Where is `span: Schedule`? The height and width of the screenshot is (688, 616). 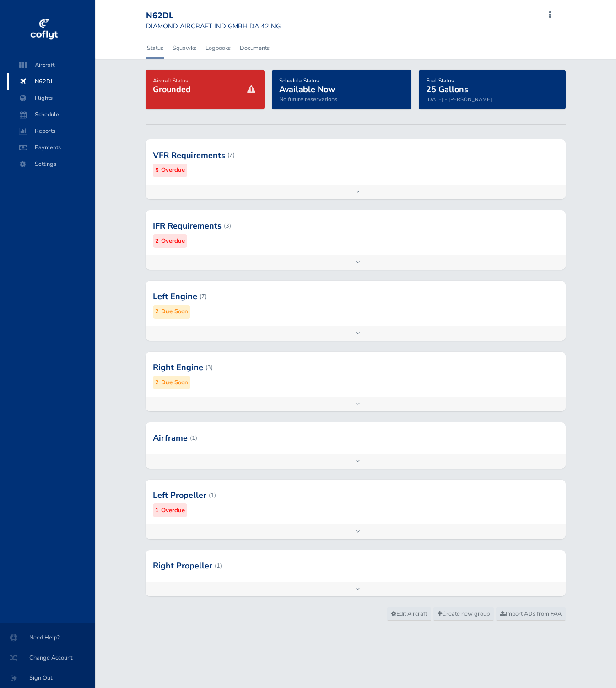
span: Schedule is located at coordinates (51, 115).